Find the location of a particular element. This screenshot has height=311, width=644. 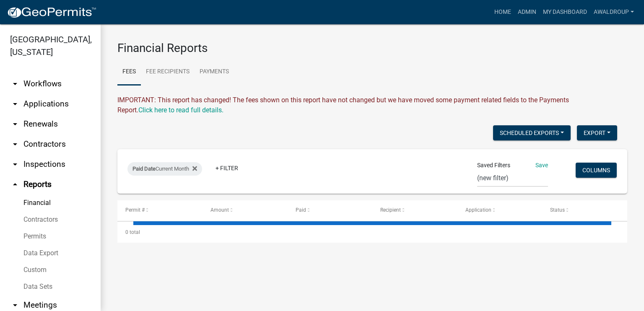

a: Fee Recipients is located at coordinates (168, 72).